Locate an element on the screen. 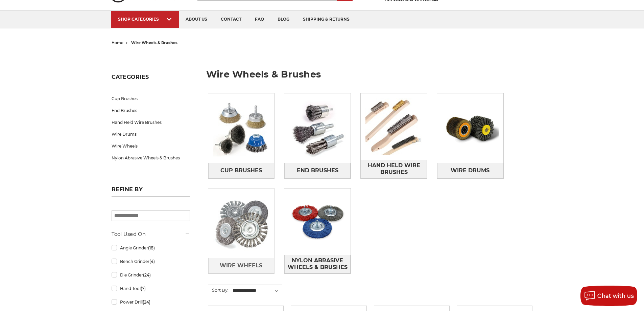  span: (7) is located at coordinates (143, 288).